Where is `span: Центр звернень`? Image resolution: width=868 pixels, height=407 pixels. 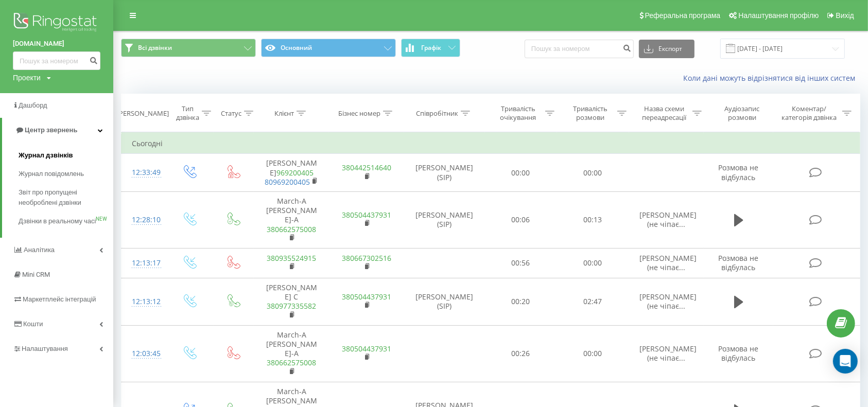
span: Центр звернень is located at coordinates (51, 130).